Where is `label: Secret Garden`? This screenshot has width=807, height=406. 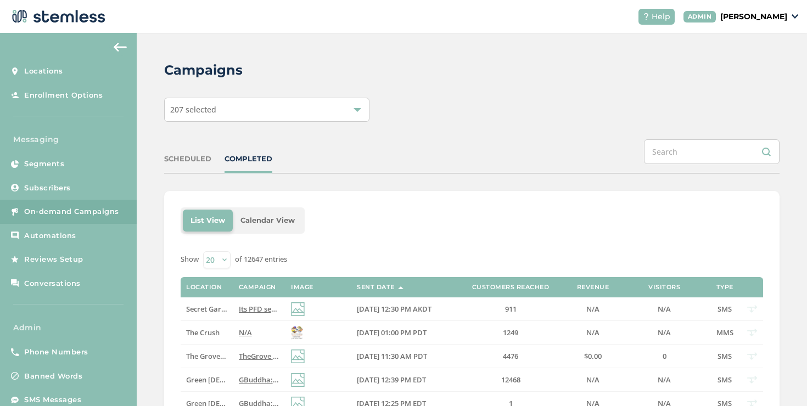 label: Secret Garden is located at coordinates (206, 309).